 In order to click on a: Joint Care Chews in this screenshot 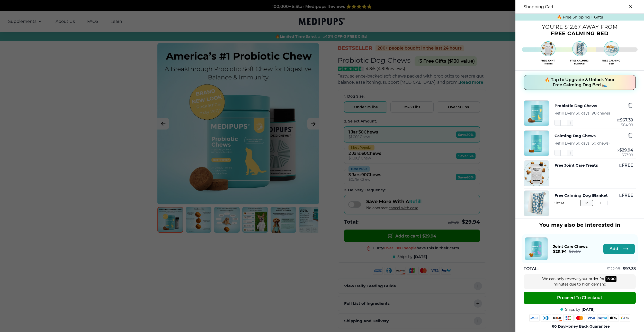, I will do `click(536, 249)`.